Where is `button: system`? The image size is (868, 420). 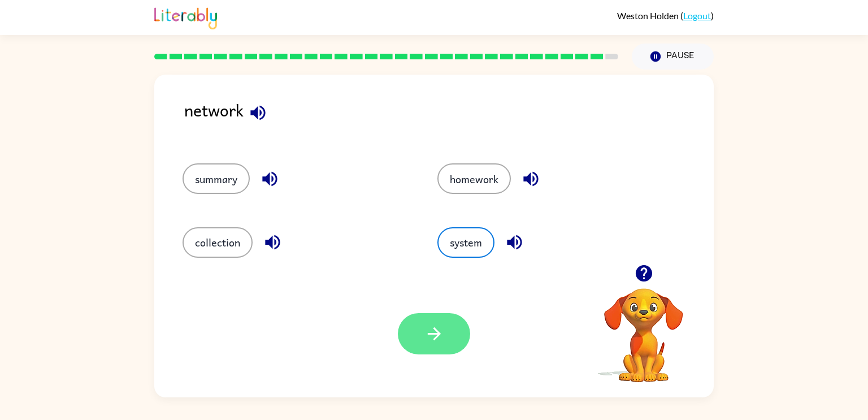
button: system is located at coordinates (465, 243).